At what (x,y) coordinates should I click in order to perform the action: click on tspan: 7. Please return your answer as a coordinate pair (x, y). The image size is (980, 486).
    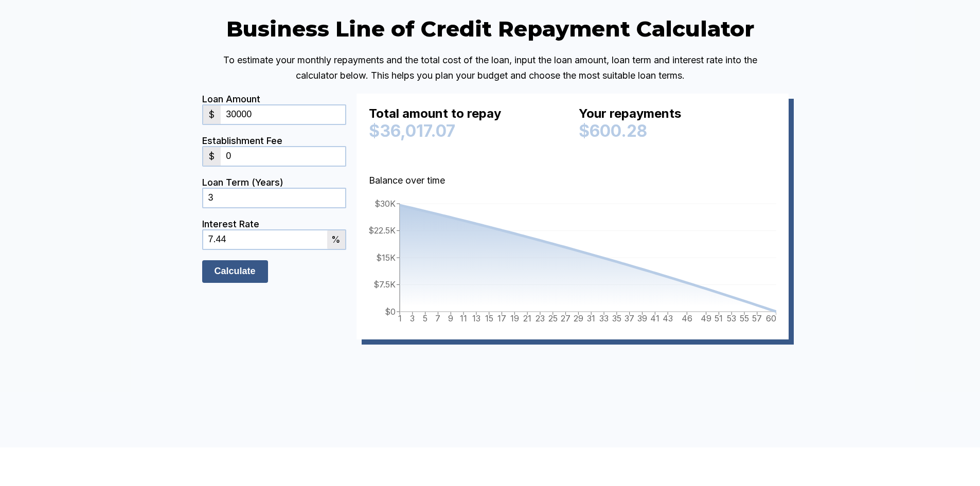
    Looking at the image, I should click on (438, 318).